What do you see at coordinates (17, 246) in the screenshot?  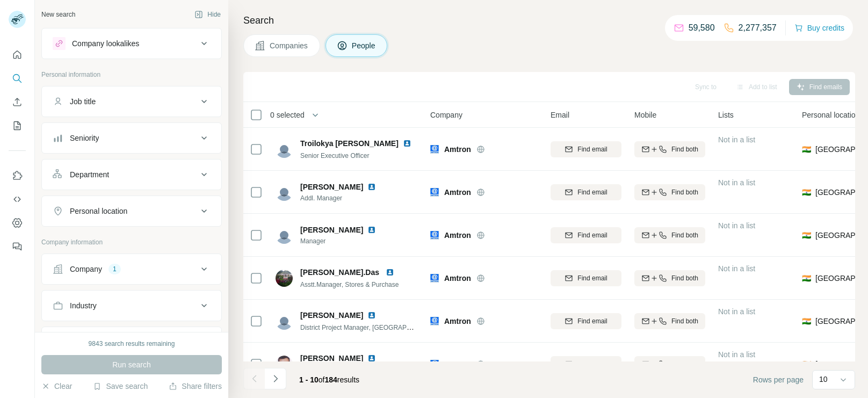 I see `button: Feedback` at bounding box center [17, 246].